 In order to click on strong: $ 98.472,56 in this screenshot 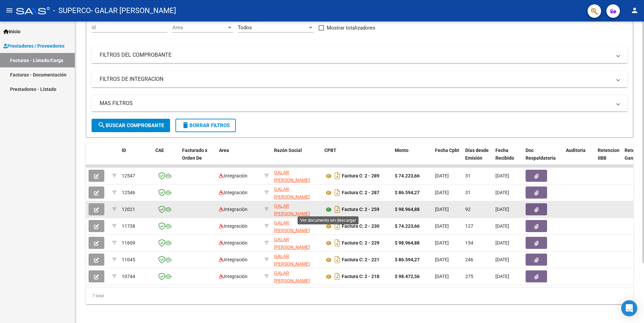, I will do `click(407, 276)`.